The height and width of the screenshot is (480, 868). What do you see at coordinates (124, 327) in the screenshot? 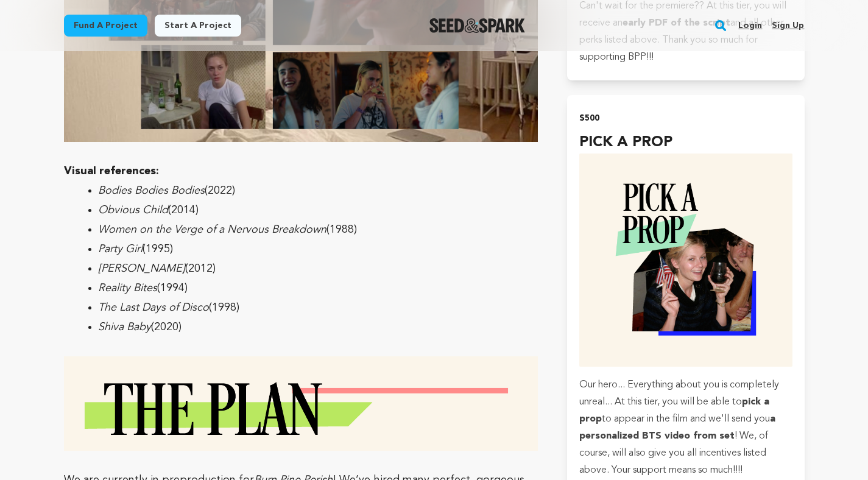
I see `em: Shiva Baby` at bounding box center [124, 327].